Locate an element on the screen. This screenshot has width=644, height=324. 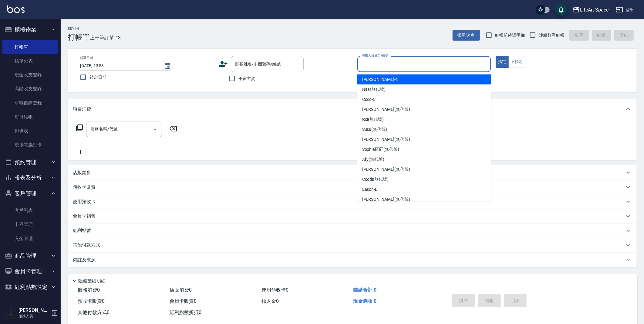
p: 紅利點數 is located at coordinates (84, 231).